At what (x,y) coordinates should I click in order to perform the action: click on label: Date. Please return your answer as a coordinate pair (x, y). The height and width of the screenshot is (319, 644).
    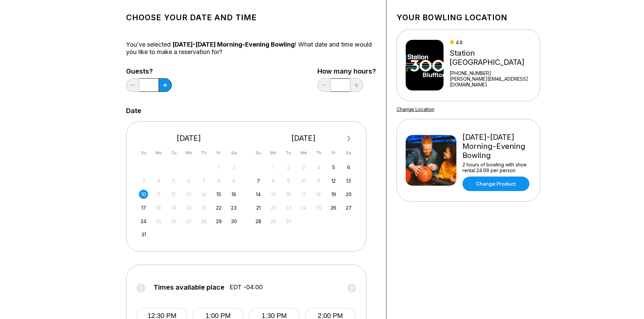
    Looking at the image, I should click on (134, 111).